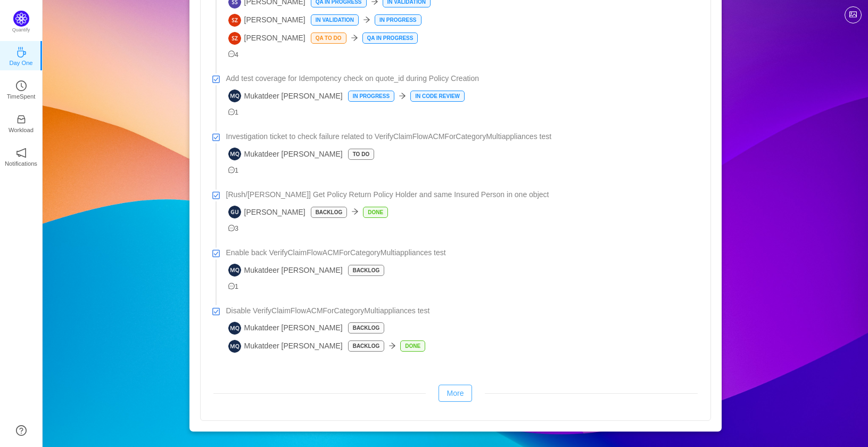 Image resolution: width=868 pixels, height=447 pixels. Describe the element at coordinates (462, 311) in the screenshot. I see `a: Disable VerifyClaimFlowACMForCategoryMultiappliances test` at that location.